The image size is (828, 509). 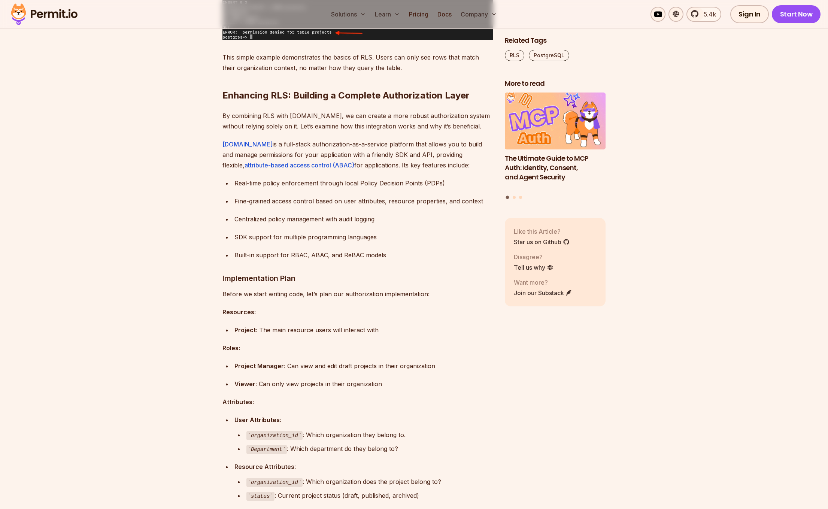 What do you see at coordinates (534, 267) in the screenshot?
I see `a: Tell us why` at bounding box center [534, 267].